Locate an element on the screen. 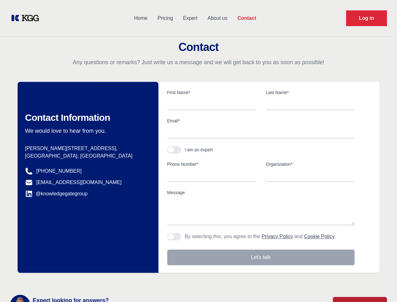  a: Expert is located at coordinates (190, 18).